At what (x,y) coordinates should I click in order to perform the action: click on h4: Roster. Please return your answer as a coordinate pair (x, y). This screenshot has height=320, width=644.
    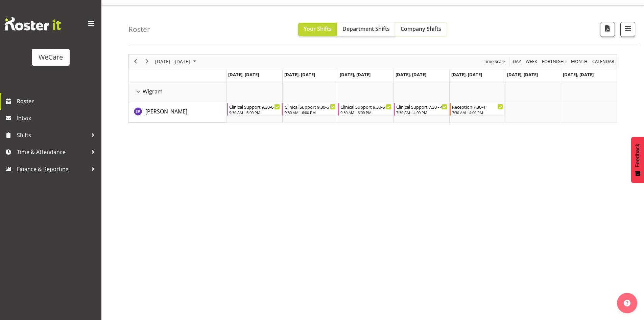
    Looking at the image, I should click on (139, 29).